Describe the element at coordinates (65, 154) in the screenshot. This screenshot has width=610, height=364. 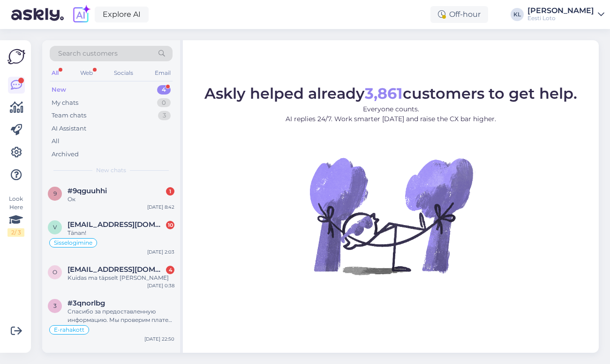
I see `div: Archived` at that location.